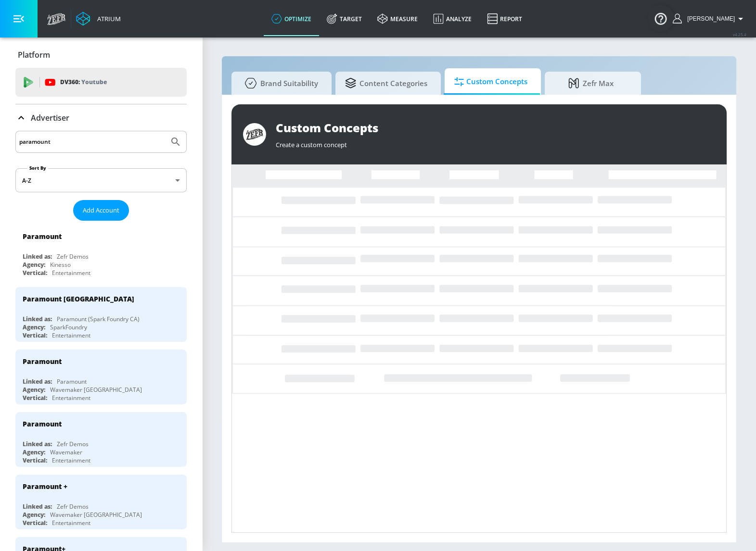 The height and width of the screenshot is (551, 756). What do you see at coordinates (101, 252) in the screenshot?
I see `div: ParamountLinked as:Zefr DemosAgency:KinessoVertical:Entertainment` at bounding box center [101, 252].